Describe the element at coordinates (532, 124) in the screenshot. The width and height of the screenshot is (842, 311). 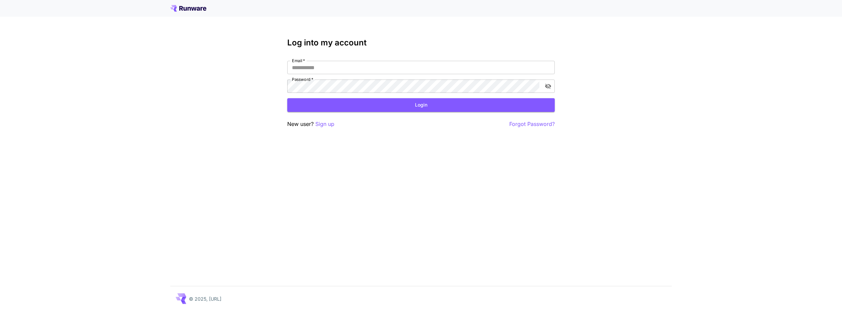
I see `button: Forgot Password?` at that location.